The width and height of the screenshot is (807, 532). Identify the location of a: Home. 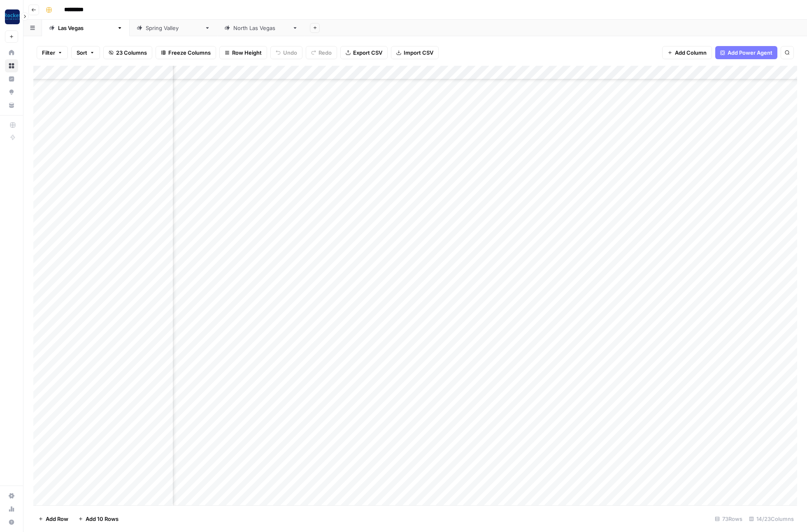
(12, 52).